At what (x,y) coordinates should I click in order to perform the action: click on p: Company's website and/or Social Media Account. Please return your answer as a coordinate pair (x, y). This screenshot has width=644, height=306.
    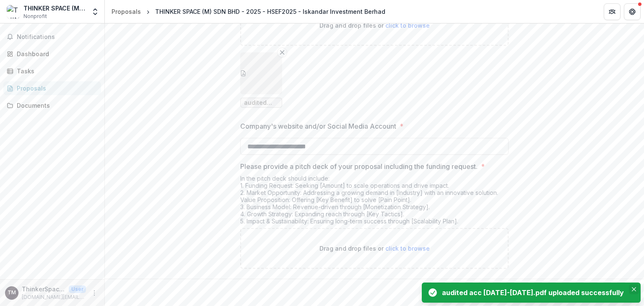
    Looking at the image, I should click on (318, 126).